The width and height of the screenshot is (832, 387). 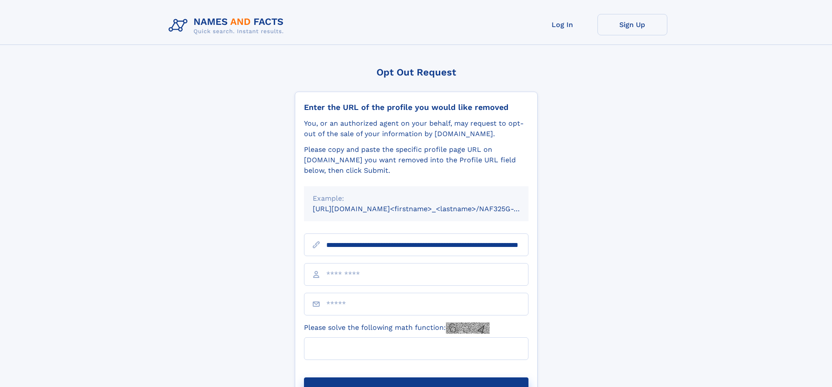 What do you see at coordinates (228, 26) in the screenshot?
I see `img: Logo Names and Facts` at bounding box center [228, 26].